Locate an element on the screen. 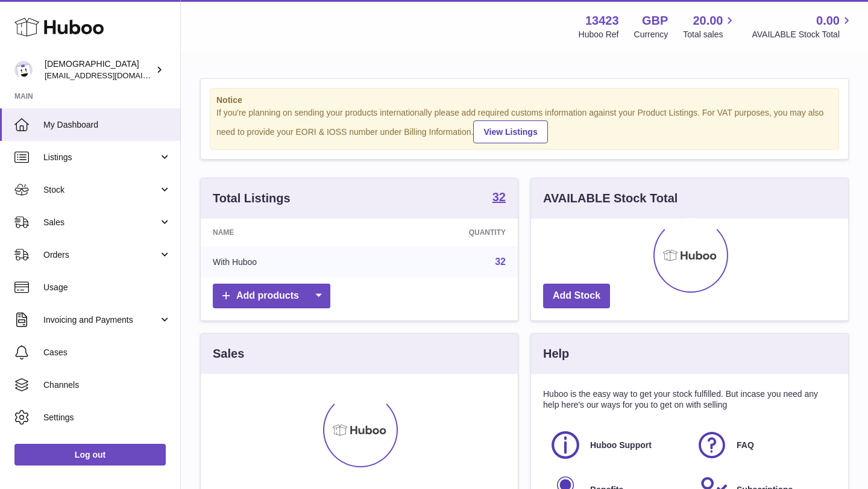  h3: AVAILABLE Stock Total is located at coordinates (610, 199).